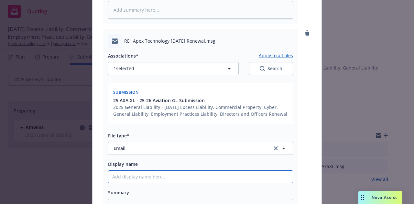 This screenshot has height=204, width=414. I want to click on input: Add display name here..., so click(201, 177).